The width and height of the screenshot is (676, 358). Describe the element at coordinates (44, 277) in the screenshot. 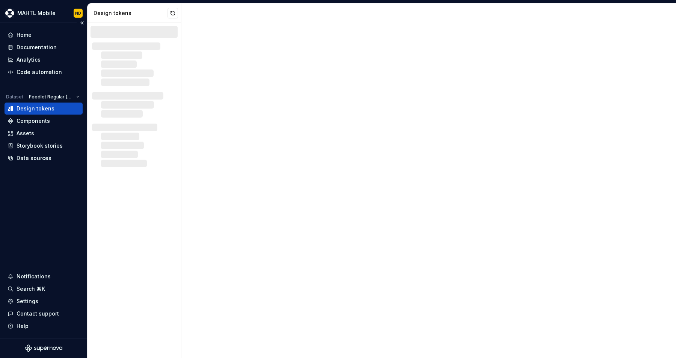

I see `button: Notifications` at that location.